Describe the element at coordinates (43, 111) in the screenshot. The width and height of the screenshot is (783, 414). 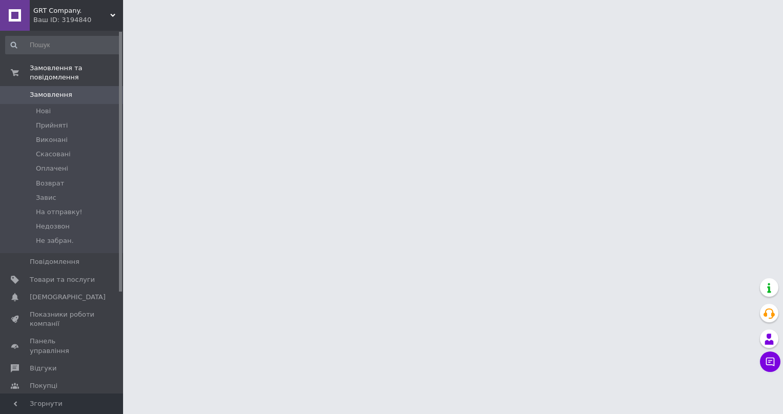
I see `span: Нові` at that location.